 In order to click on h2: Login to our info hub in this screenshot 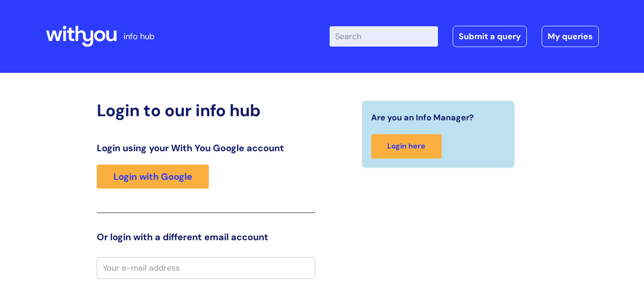, I will do `click(206, 110)`.